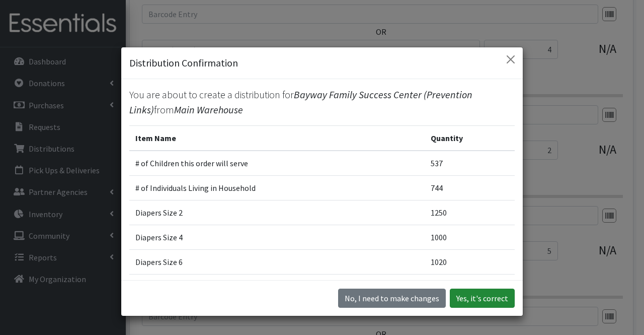 The height and width of the screenshot is (335, 644). Describe the element at coordinates (482, 298) in the screenshot. I see `button: Yes, it's correct` at that location.